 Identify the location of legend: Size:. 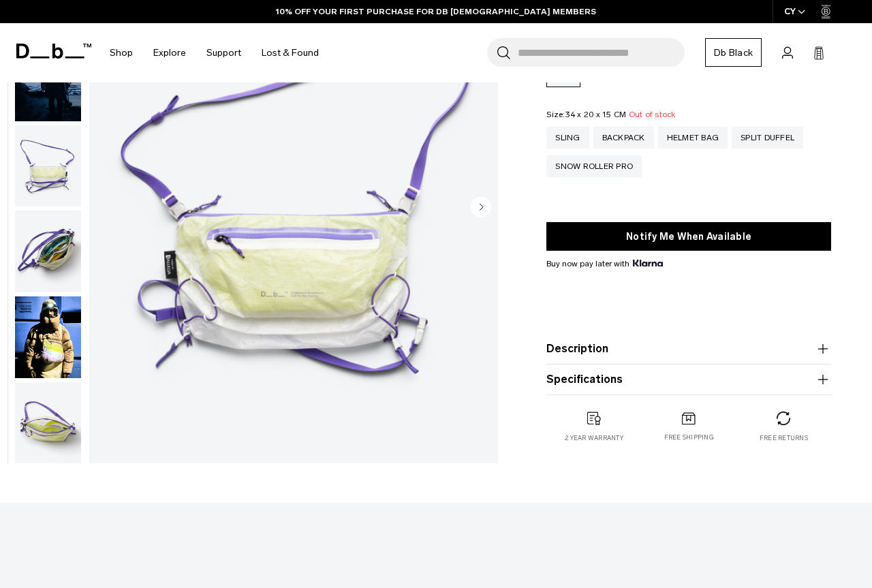
(610, 114).